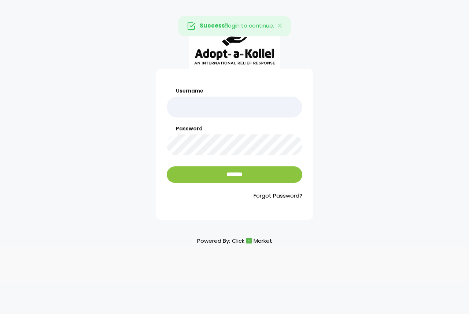 The width and height of the screenshot is (469, 314). I want to click on label: Username, so click(235, 91).